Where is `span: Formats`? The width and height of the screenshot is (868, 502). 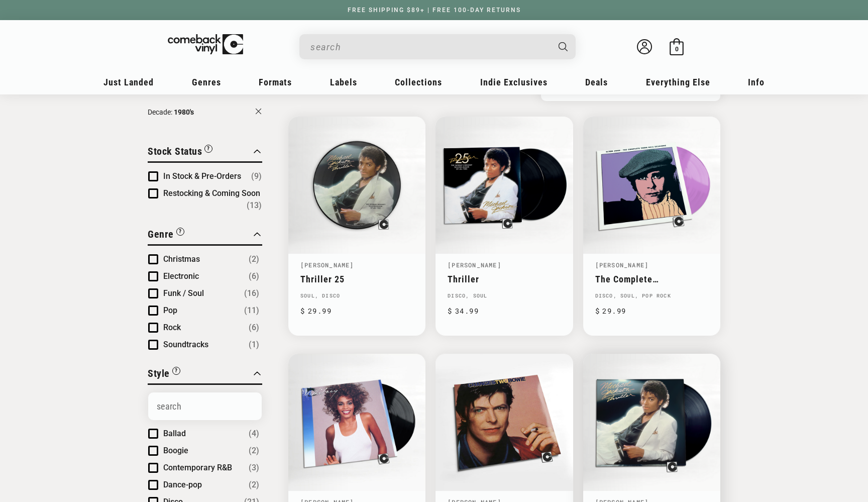
span: Formats is located at coordinates (275, 82).